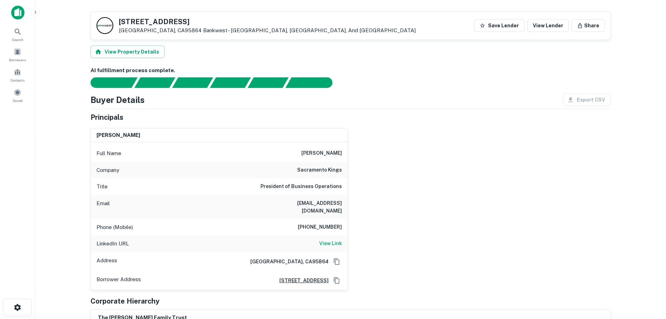 This screenshot has width=666, height=319. What do you see at coordinates (17, 75) in the screenshot?
I see `a: Contacts` at bounding box center [17, 75].